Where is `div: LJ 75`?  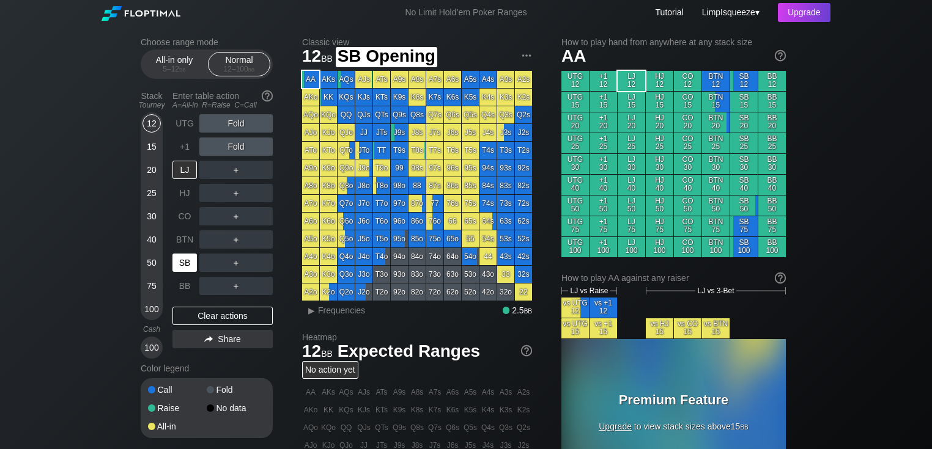 div: LJ 75 is located at coordinates (631, 226).